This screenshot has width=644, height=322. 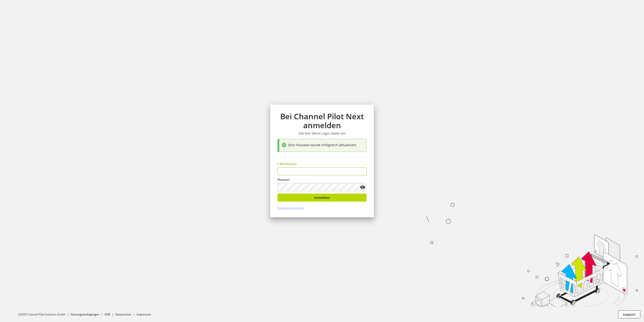 What do you see at coordinates (107, 315) in the screenshot?
I see `a: AGB` at bounding box center [107, 315].